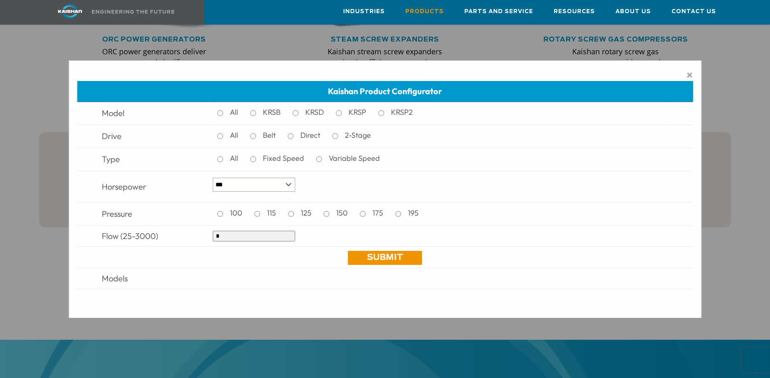 Image resolution: width=770 pixels, height=378 pixels. What do you see at coordinates (633, 12) in the screenshot?
I see `span: About Us` at bounding box center [633, 12].